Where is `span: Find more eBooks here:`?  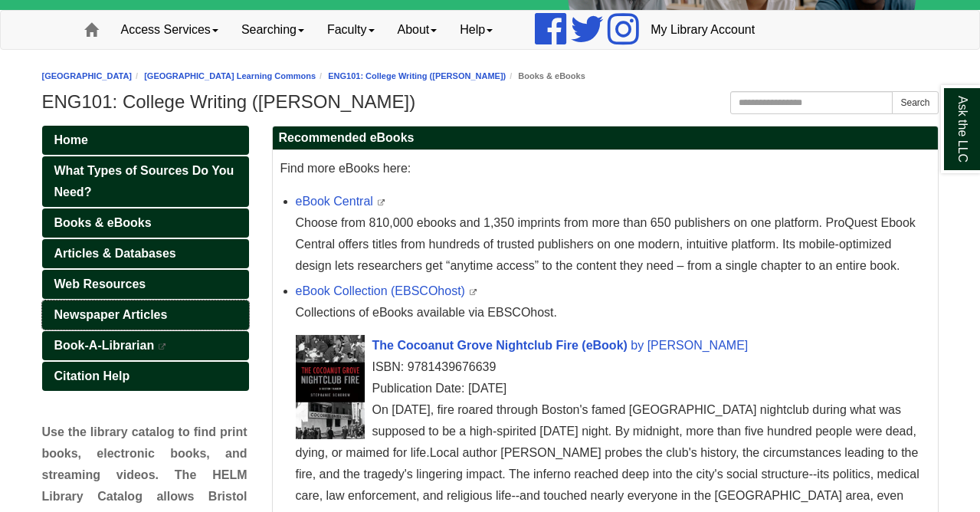 span: Find more eBooks here: is located at coordinates (345, 168).